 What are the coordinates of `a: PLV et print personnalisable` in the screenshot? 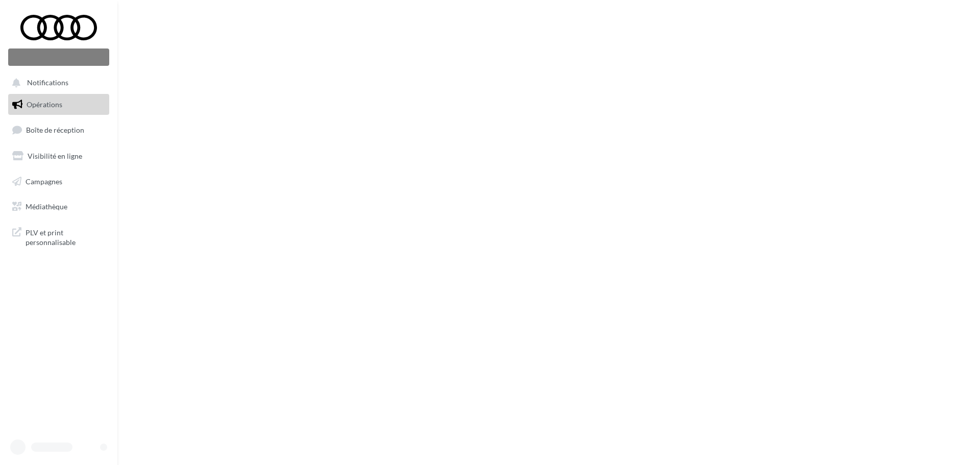 It's located at (59, 236).